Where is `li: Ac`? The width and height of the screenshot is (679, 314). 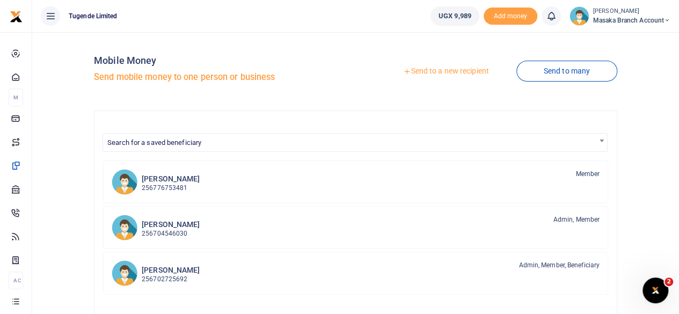 li: Ac is located at coordinates (16, 280).